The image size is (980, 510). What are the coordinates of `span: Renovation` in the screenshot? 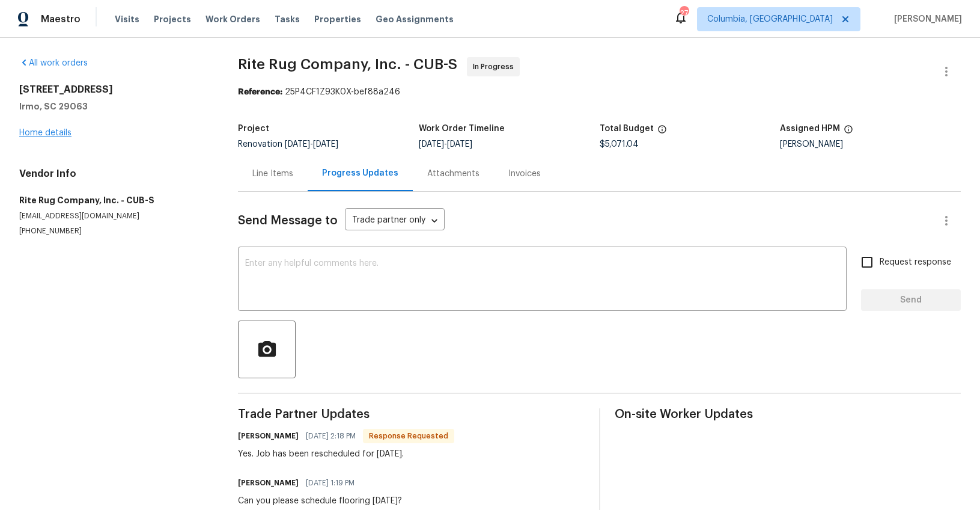 It's located at (288, 144).